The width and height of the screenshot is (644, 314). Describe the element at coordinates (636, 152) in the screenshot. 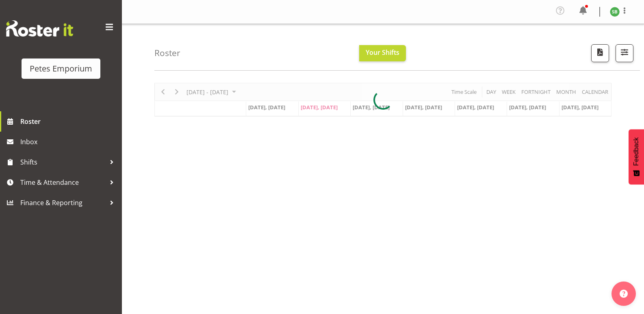

I see `span: Feedback` at that location.